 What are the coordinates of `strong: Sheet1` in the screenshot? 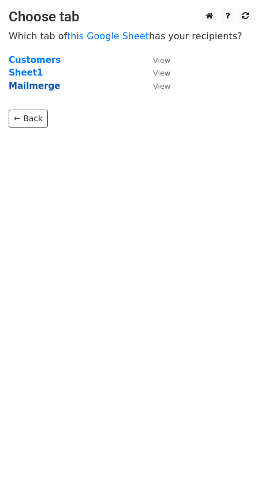 It's located at (25, 73).